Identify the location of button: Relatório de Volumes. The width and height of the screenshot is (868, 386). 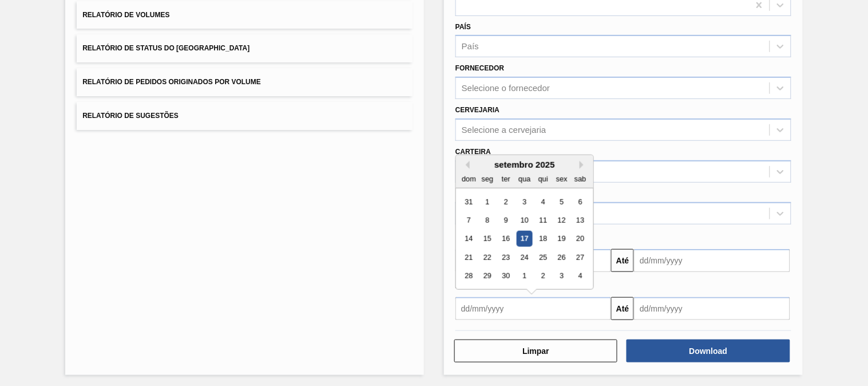
(244, 15).